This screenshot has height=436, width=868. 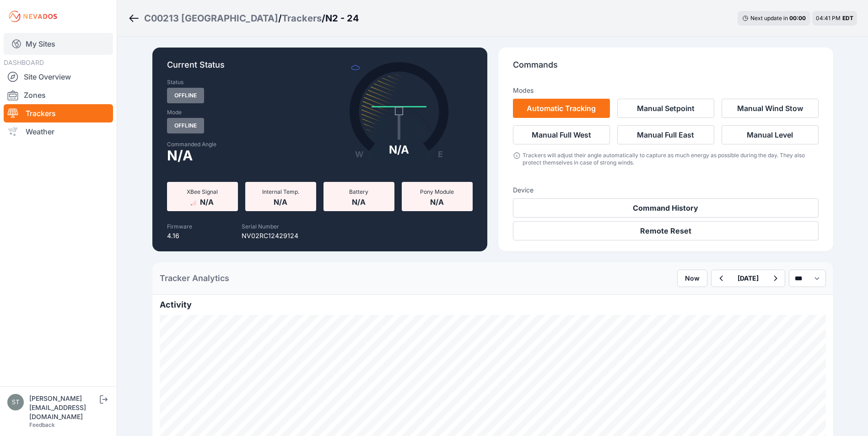 What do you see at coordinates (437, 191) in the screenshot?
I see `span: Pony Module` at bounding box center [437, 191].